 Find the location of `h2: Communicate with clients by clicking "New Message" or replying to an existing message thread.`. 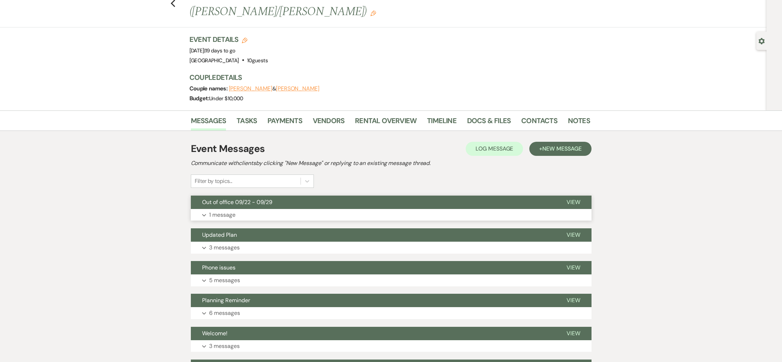

h2: Communicate with clients by clicking "New Message" or replying to an existing message thread. is located at coordinates (391, 163).